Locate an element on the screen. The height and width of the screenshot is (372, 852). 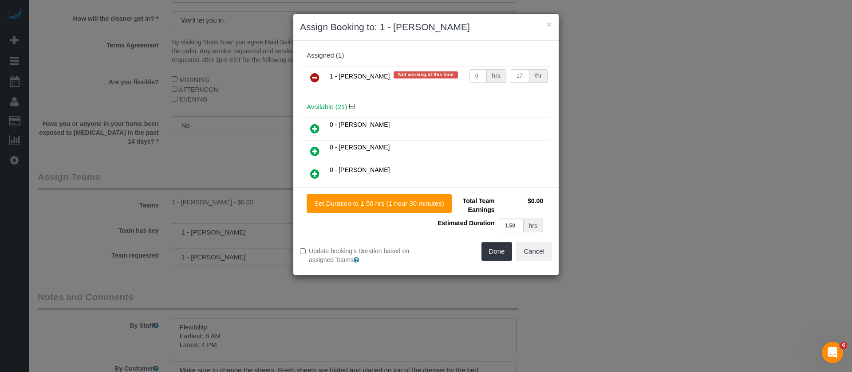
span: 6 is located at coordinates (844, 346).